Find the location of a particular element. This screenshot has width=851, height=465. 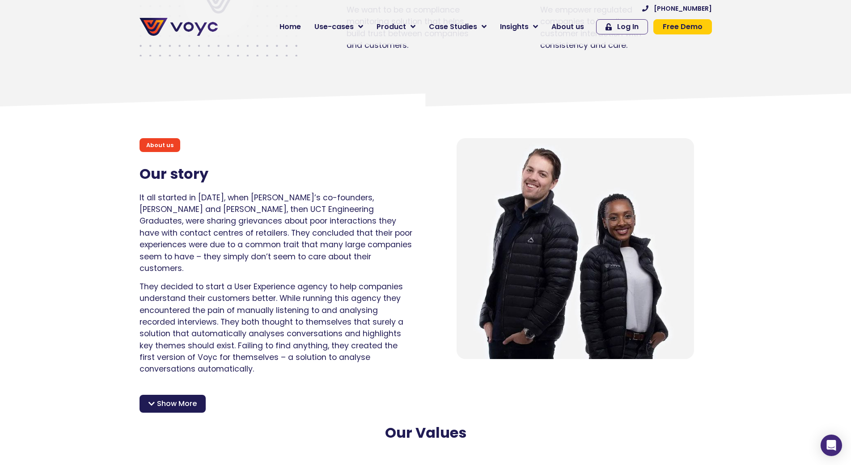

span: Free Demo is located at coordinates (683, 27).